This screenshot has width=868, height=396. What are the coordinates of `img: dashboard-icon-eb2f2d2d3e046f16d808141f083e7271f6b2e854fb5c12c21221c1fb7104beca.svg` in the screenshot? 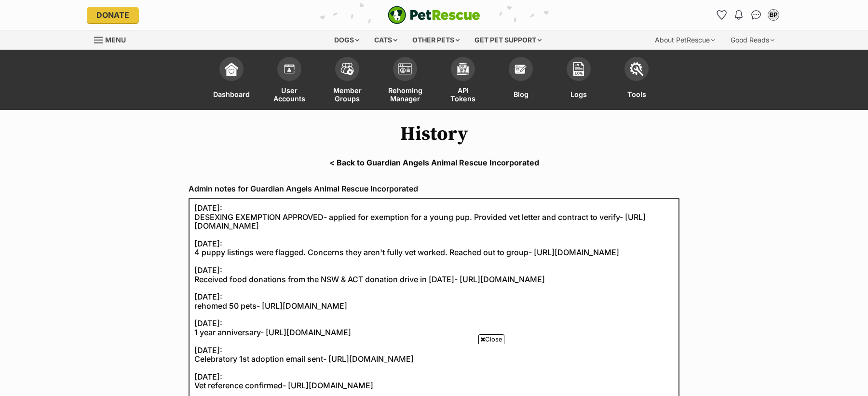 It's located at (232, 69).